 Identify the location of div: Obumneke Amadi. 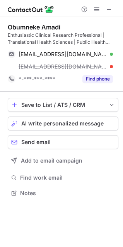
(34, 27).